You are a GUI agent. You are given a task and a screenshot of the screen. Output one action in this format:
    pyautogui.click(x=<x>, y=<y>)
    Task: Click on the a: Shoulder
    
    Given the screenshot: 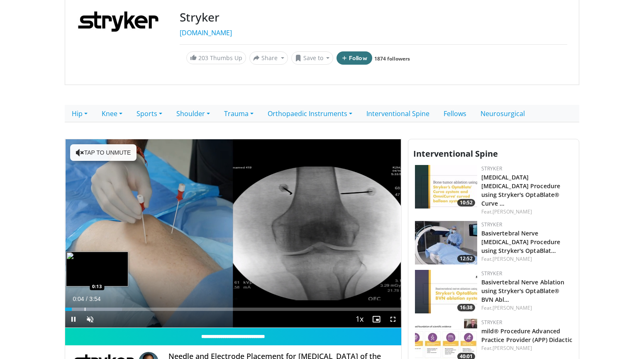 What is the action you would take?
    pyautogui.click(x=193, y=113)
    